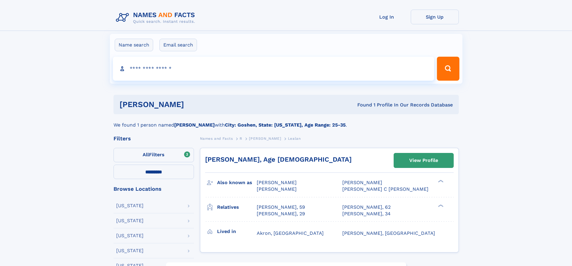  Describe the element at coordinates (286, 122) in the screenshot. I see `div: We found 1 person named with .` at that location.